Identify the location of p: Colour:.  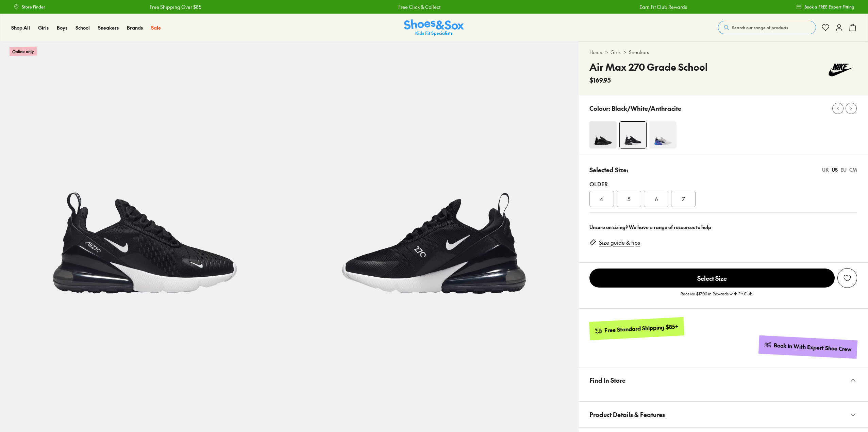
(599, 108).